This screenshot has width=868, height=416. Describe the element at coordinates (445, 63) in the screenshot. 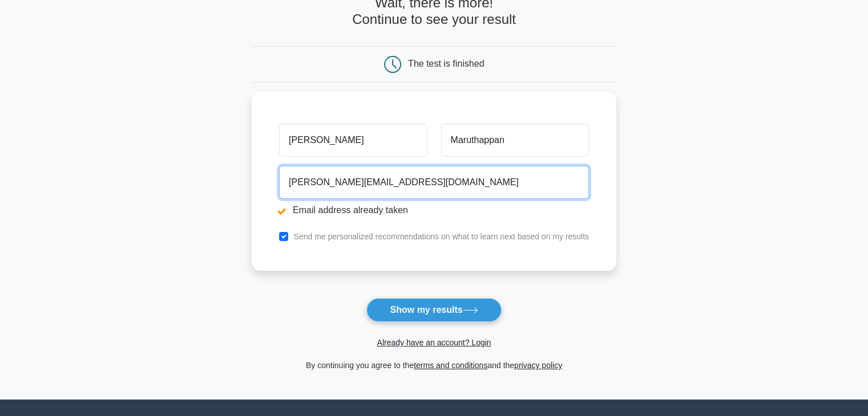

I see `div: The test is finished` at that location.